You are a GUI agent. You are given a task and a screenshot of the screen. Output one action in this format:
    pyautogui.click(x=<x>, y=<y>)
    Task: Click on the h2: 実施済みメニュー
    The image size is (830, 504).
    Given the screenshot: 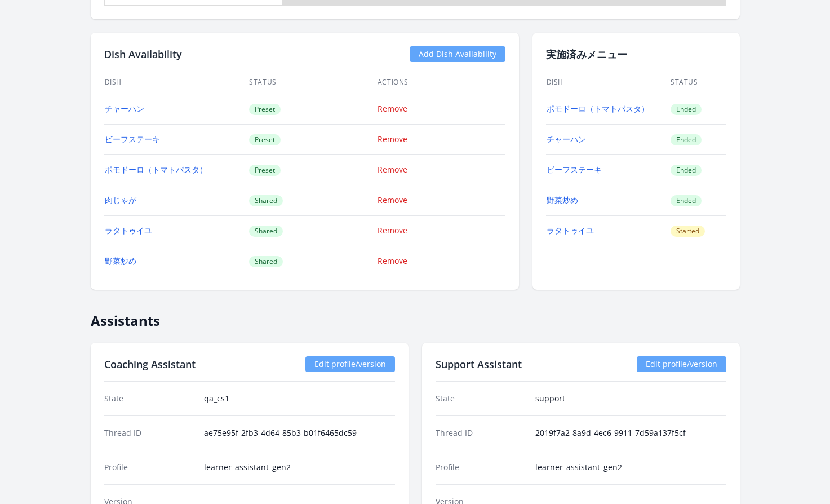 What is the action you would take?
    pyautogui.click(x=636, y=54)
    